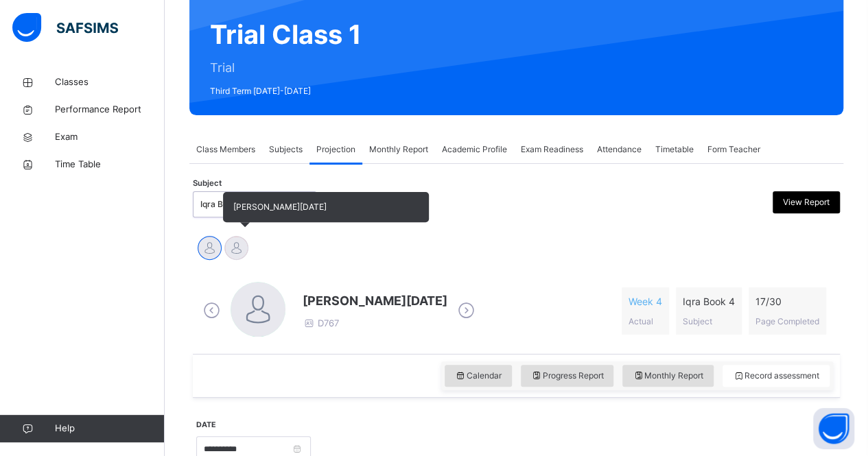 The width and height of the screenshot is (868, 456). I want to click on span: Class Members, so click(226, 150).